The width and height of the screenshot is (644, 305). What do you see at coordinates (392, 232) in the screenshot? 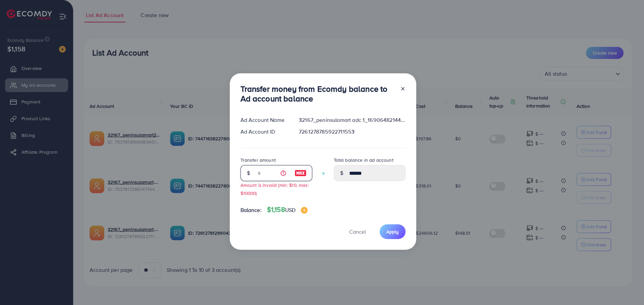
I see `button: Apply` at bounding box center [392, 232].